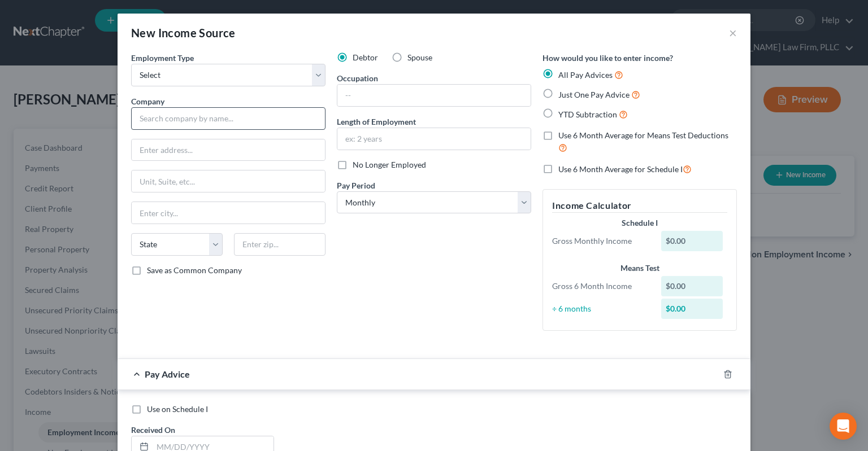 This screenshot has width=868, height=451. Describe the element at coordinates (178, 409) in the screenshot. I see `span: Use on Schedule I` at that location.